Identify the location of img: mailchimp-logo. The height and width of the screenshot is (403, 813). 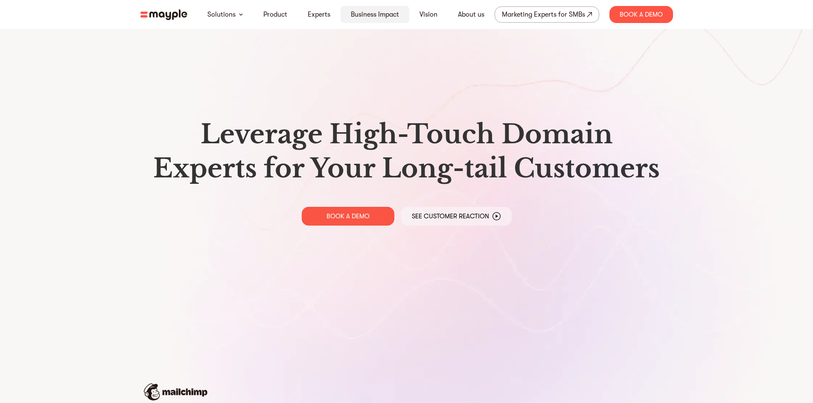
(175, 392).